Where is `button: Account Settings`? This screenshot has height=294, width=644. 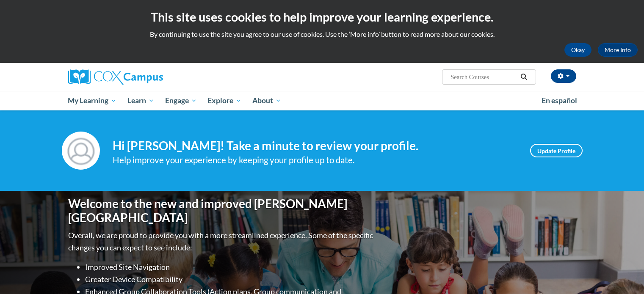 button: Account Settings is located at coordinates (563, 76).